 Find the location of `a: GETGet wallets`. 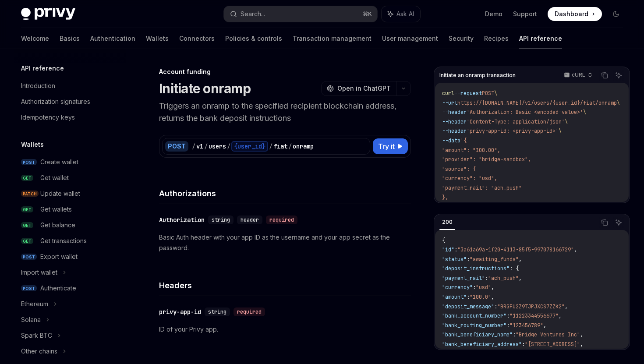

a: GETGet wallets is located at coordinates (70, 210).